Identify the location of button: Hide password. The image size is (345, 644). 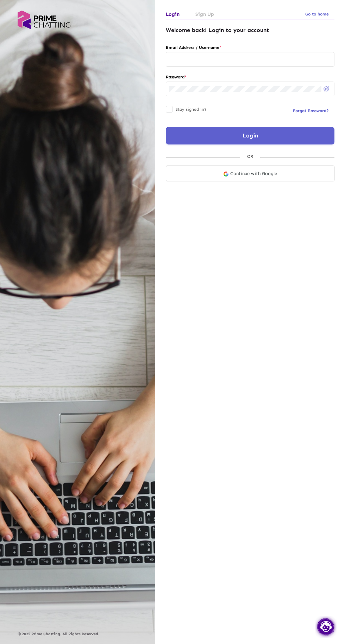
(326, 89).